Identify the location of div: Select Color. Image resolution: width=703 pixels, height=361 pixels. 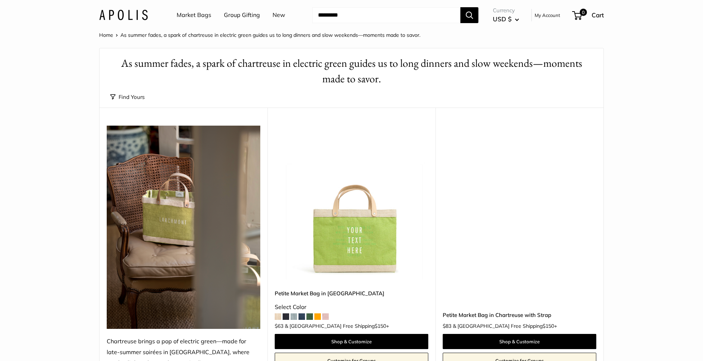
(352, 307).